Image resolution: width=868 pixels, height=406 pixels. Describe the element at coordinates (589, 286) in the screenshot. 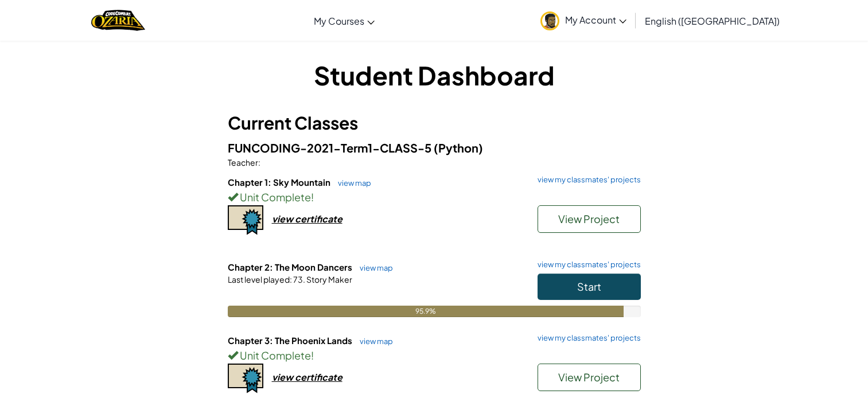

I see `span: Start` at that location.